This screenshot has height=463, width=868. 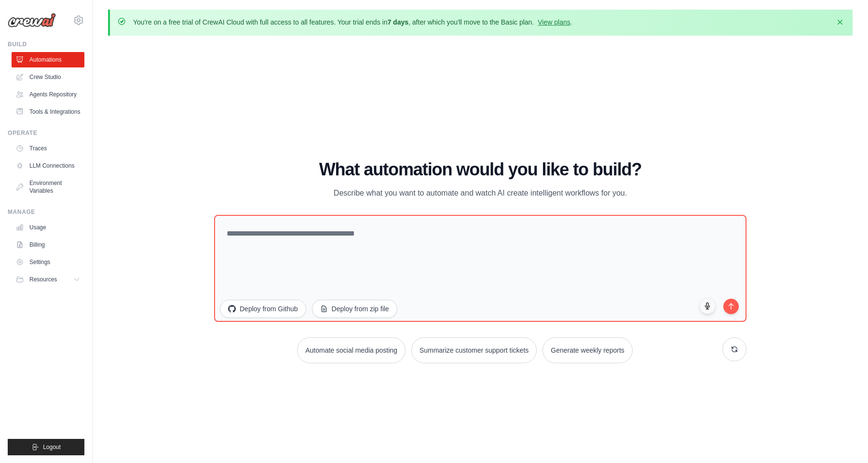 I want to click on button: Generate weekly reports, so click(x=588, y=350).